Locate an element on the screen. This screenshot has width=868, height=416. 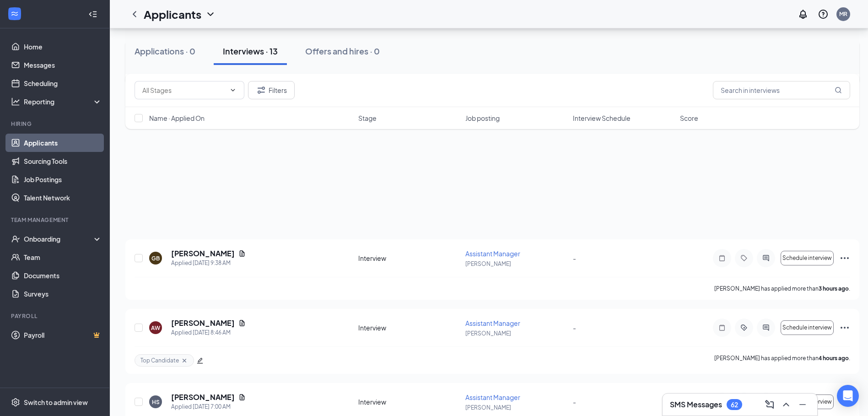
div: HS is located at coordinates (155, 402).